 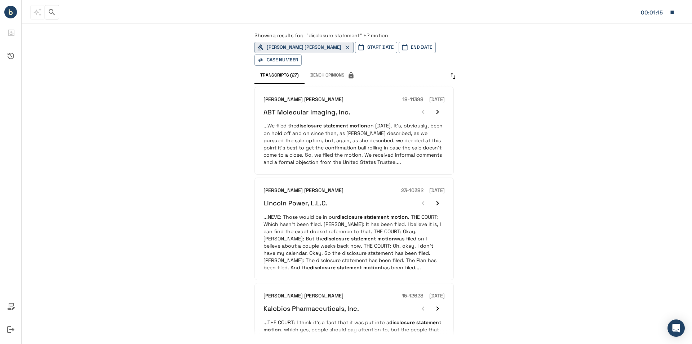 What do you see at coordinates (676, 328) in the screenshot?
I see `div: Open Intercom Messenger` at bounding box center [676, 328].